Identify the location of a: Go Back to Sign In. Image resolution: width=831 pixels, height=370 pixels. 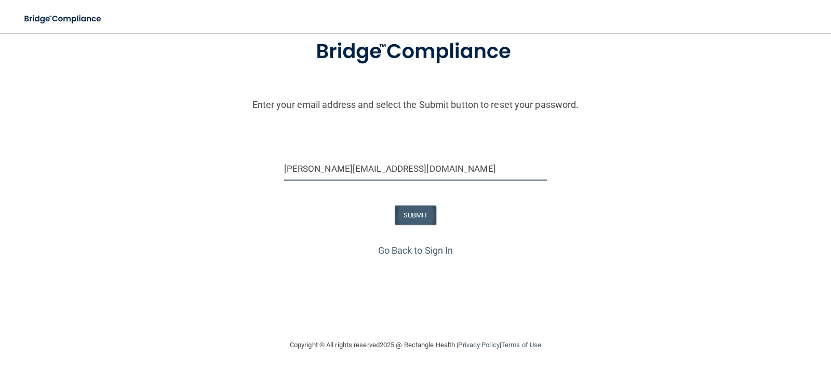
(415, 250).